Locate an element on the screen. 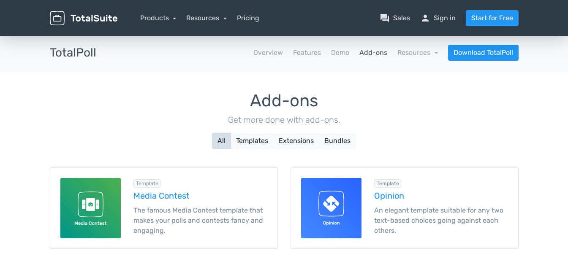  a: Media Contest for TotalPoll Template Media Contest The famous Media Contest template that makes y... is located at coordinates (164, 208).